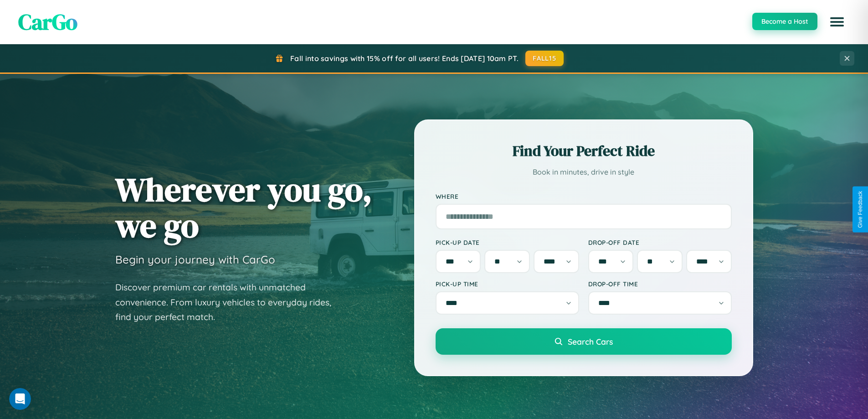  Describe the element at coordinates (785, 21) in the screenshot. I see `button: Become a Host` at that location.